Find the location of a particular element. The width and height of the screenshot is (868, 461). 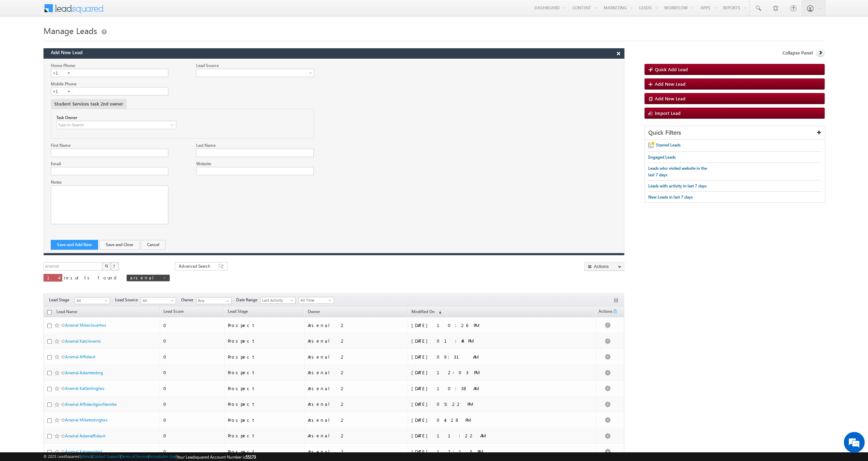

span: Owner is located at coordinates (188, 300).